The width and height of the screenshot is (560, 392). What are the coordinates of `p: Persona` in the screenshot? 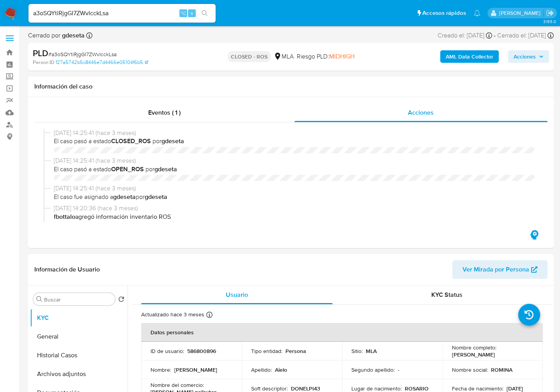 It's located at (296, 351).